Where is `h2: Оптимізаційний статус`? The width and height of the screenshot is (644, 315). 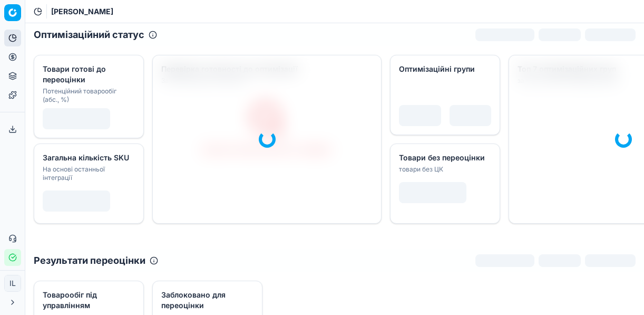
h2: Оптимізаційний статус is located at coordinates (89, 35).